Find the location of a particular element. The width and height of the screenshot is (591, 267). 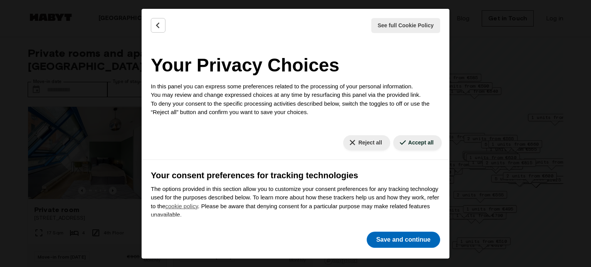

h3: Your consent preferences for tracking technologies is located at coordinates (295, 175).